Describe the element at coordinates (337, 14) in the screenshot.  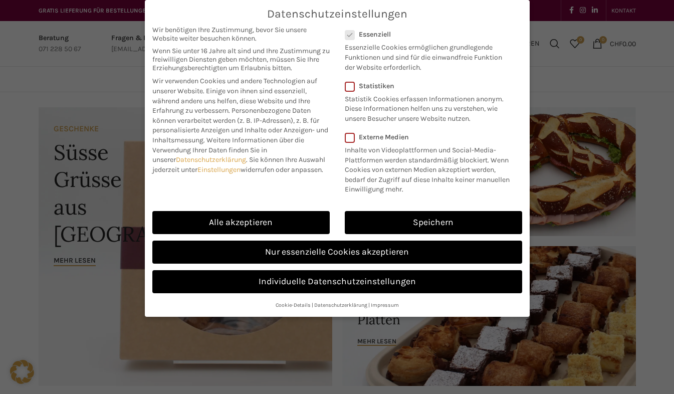
I see `span: Datenschutzeinstellungen` at that location.